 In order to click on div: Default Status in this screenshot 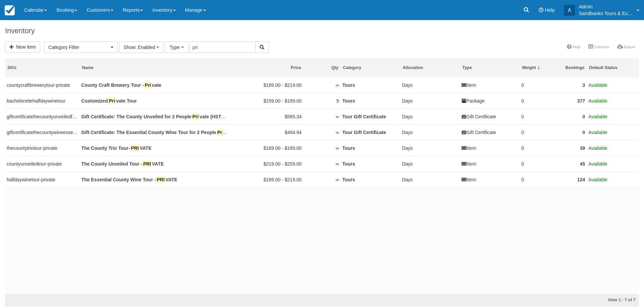, I will do `click(613, 68)`.